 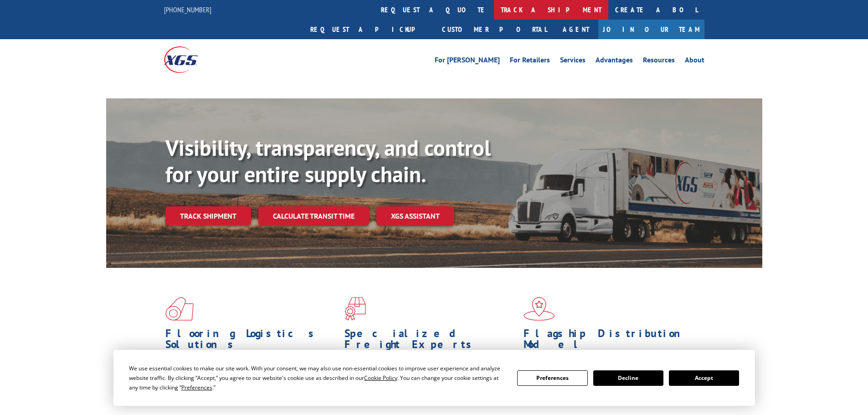 I want to click on button: Decline, so click(x=628, y=378).